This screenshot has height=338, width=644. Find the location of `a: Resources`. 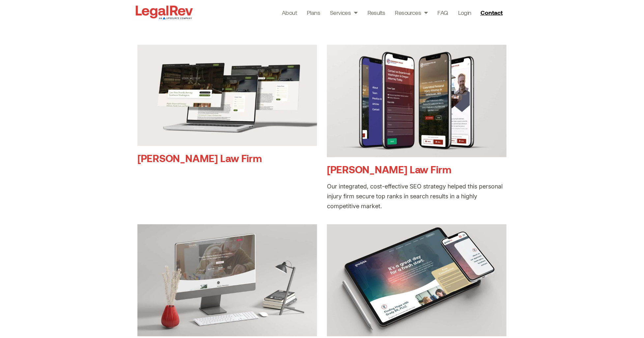

a: Resources is located at coordinates (411, 13).